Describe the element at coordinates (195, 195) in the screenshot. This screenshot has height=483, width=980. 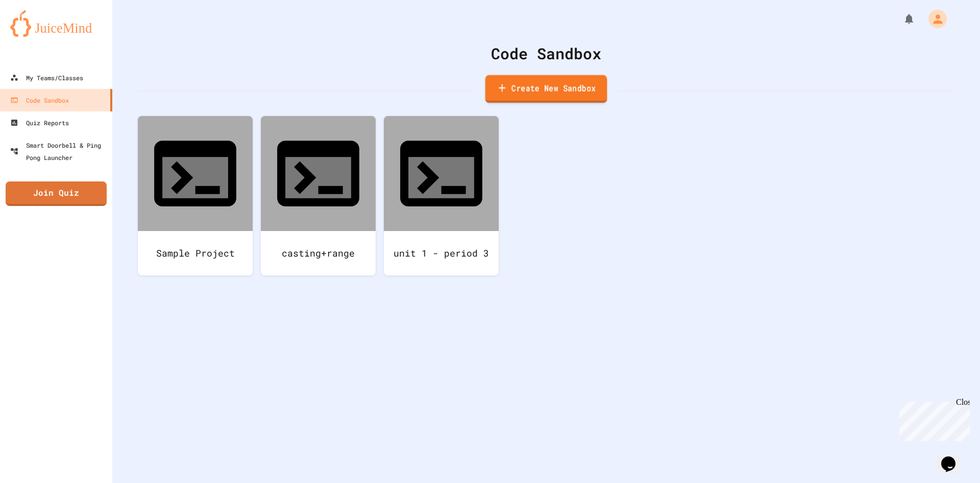
I see `a: Sample Project` at that location.